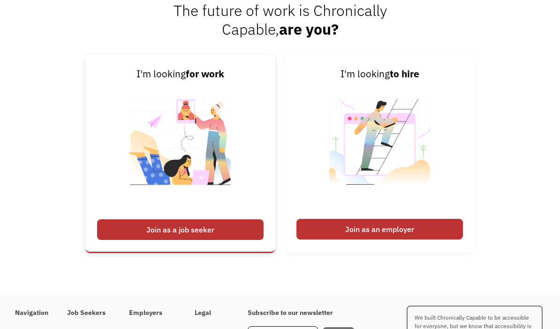 The height and width of the screenshot is (329, 560). What do you see at coordinates (280, 20) in the screenshot?
I see `span: The future of work is Chronically Capable,` at bounding box center [280, 20].